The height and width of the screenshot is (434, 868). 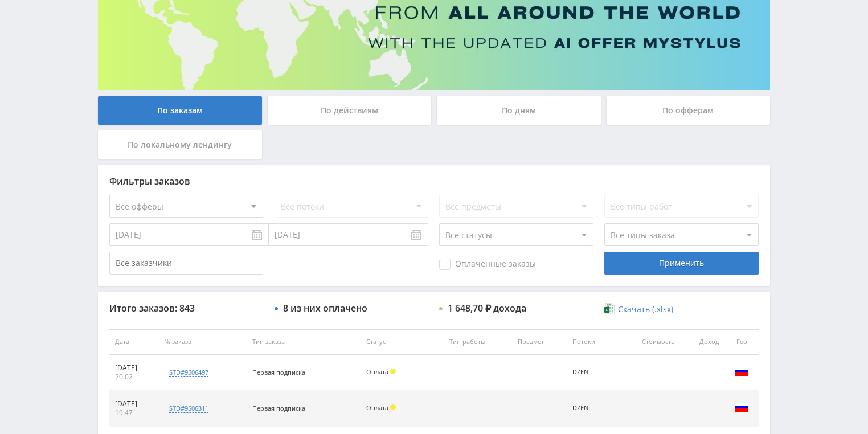 I want to click on th: Потоки, so click(x=591, y=342).